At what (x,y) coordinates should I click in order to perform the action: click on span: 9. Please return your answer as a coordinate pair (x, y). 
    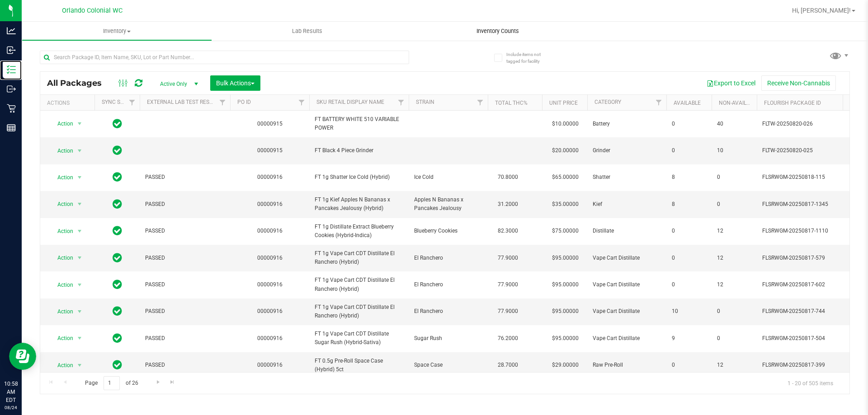
    Looking at the image, I should click on (689, 338).